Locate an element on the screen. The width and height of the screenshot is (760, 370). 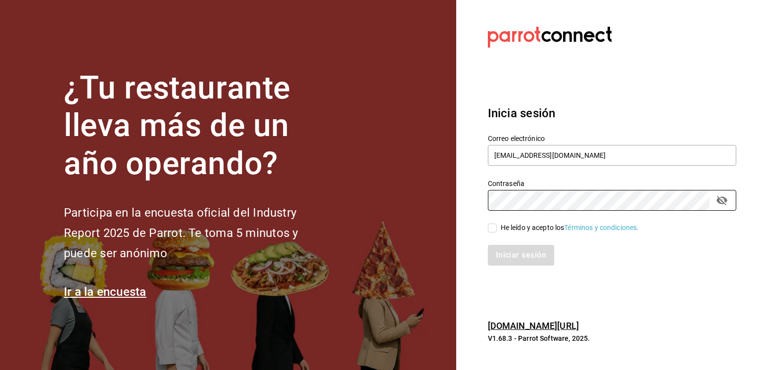
h1: ¿Tu restaurante lleva más de un año operando? is located at coordinates (197, 126).